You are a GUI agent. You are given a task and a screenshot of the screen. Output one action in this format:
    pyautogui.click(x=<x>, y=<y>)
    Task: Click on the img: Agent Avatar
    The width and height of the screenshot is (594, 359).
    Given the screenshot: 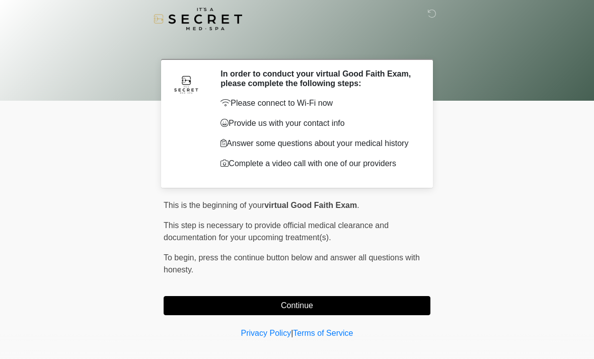 What is the action you would take?
    pyautogui.click(x=186, y=84)
    